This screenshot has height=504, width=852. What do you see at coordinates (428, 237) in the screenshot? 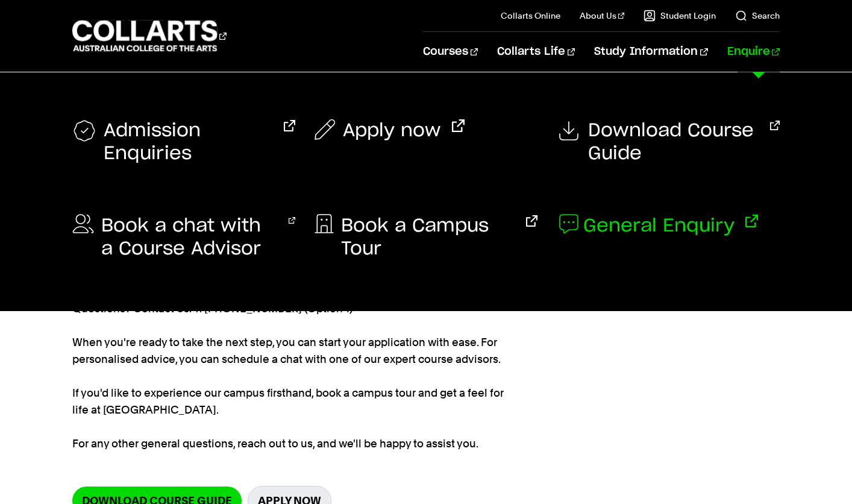
I see `span: Book a Campus Tour` at bounding box center [428, 237].